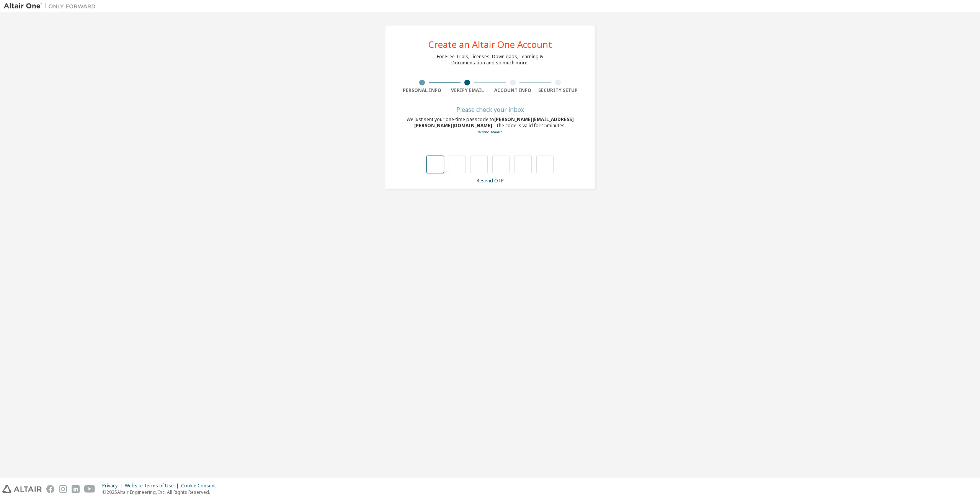 The width and height of the screenshot is (980, 500). Describe the element at coordinates (558, 90) in the screenshot. I see `div: Security Setup` at that location.